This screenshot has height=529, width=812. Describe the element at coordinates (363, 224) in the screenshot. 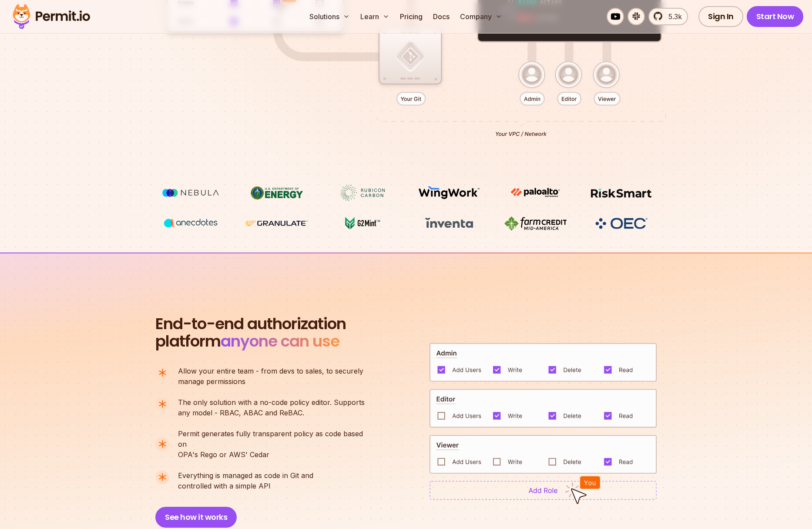

I see `img: G2mint` at that location.